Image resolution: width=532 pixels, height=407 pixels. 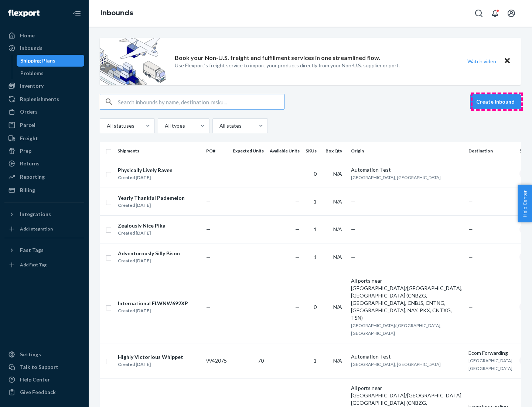 I want to click on button: Open Search Box, so click(x=479, y=13).